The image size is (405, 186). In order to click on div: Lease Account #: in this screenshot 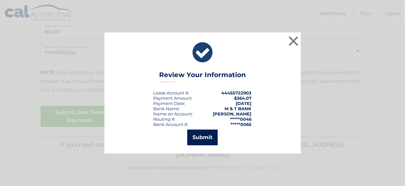, I will do `click(171, 93)`.